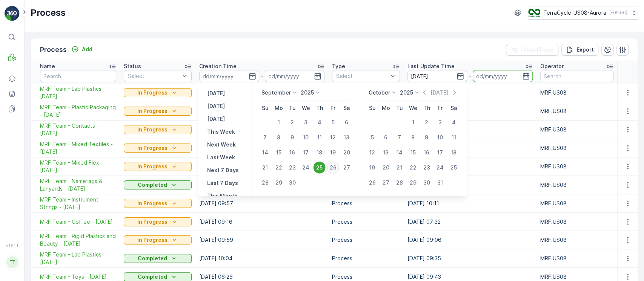 The width and height of the screenshot is (644, 281). I want to click on div: 14, so click(265, 152).